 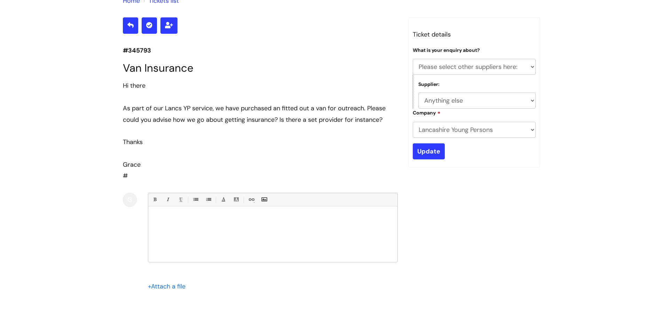 What do you see at coordinates (195, 199) in the screenshot?
I see `a: • Unordered List (Ctrl-Shift-7)` at bounding box center [195, 199].